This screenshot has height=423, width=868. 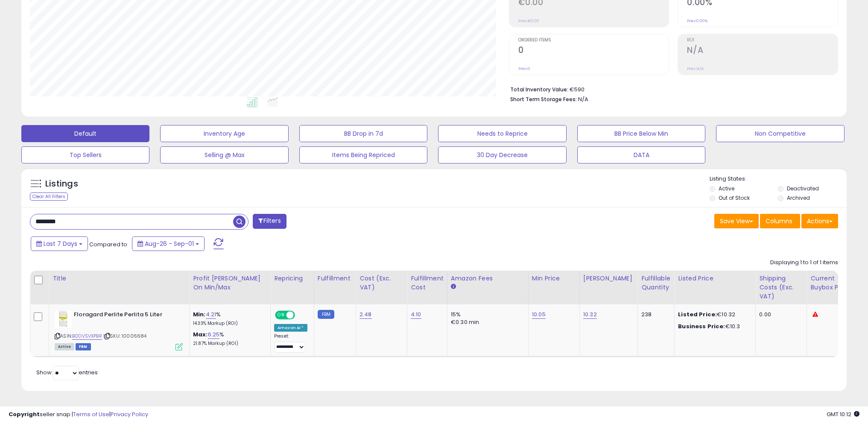 I want to click on div: Displaying 1 to 1 of 1 items, so click(x=804, y=262).